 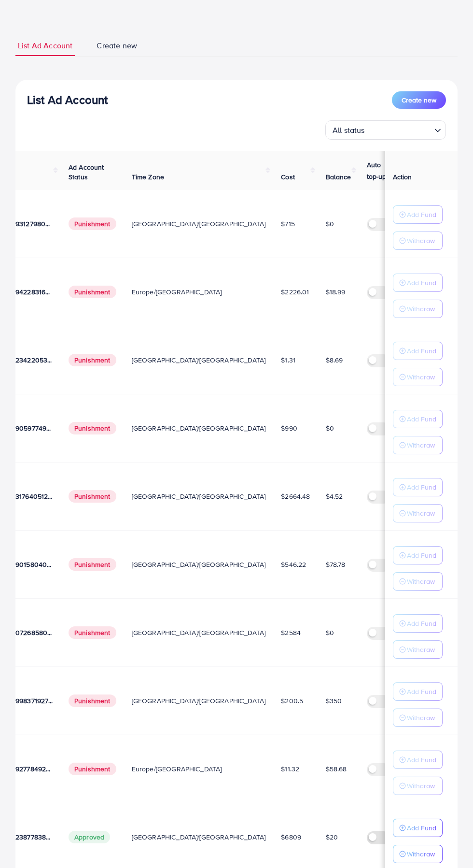 What do you see at coordinates (291, 837) in the screenshot?
I see `span: $6809` at bounding box center [291, 837].